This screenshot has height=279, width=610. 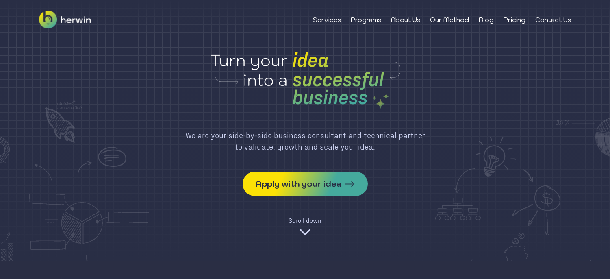 I want to click on li: Our Method, so click(x=449, y=19).